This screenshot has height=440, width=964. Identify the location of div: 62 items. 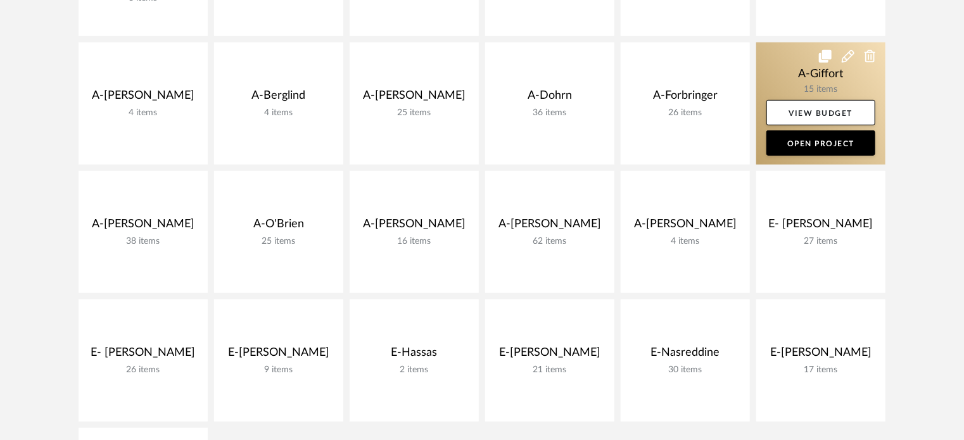
(550, 241).